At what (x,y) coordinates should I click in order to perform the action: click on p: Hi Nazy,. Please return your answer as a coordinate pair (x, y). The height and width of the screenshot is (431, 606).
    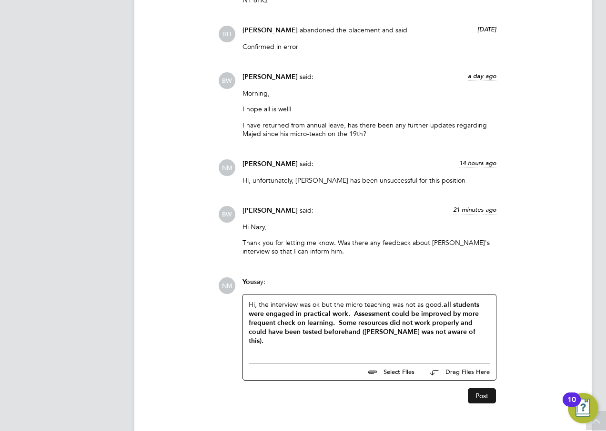
    Looking at the image, I should click on (369, 227).